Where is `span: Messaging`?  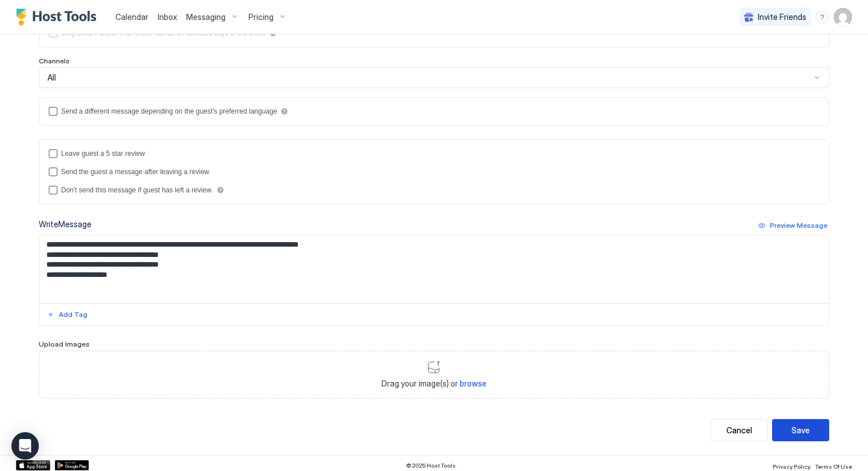 span: Messaging is located at coordinates (205, 17).